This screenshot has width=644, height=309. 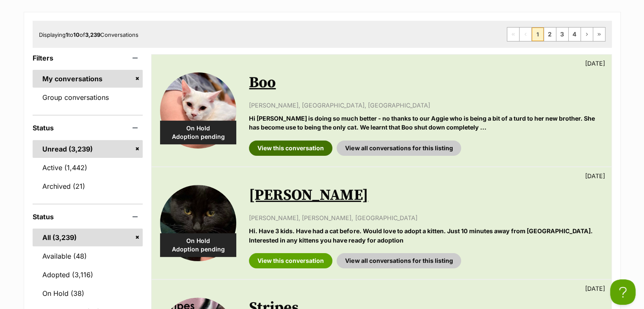 I want to click on nav: Pagination, so click(x=556, y=34).